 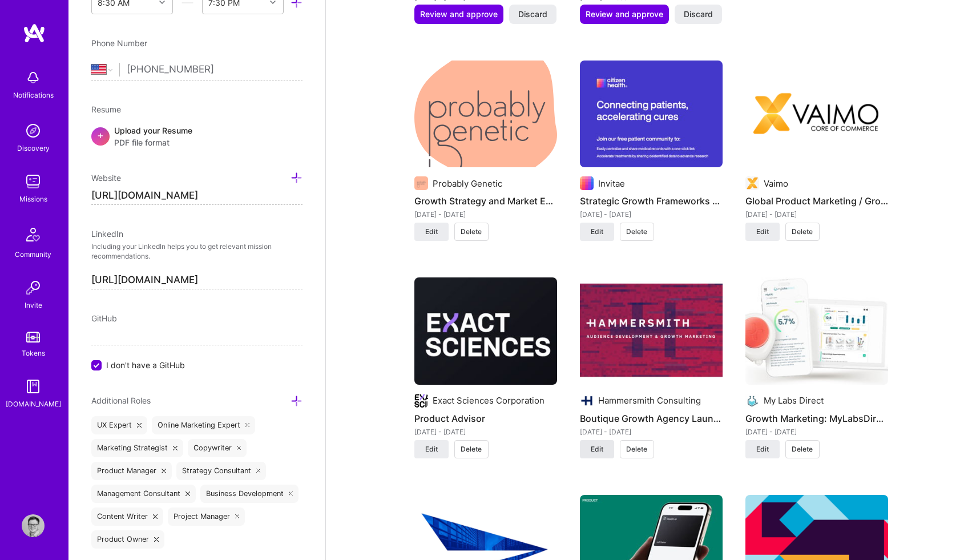 I want to click on span: LinkedIn, so click(x=107, y=233).